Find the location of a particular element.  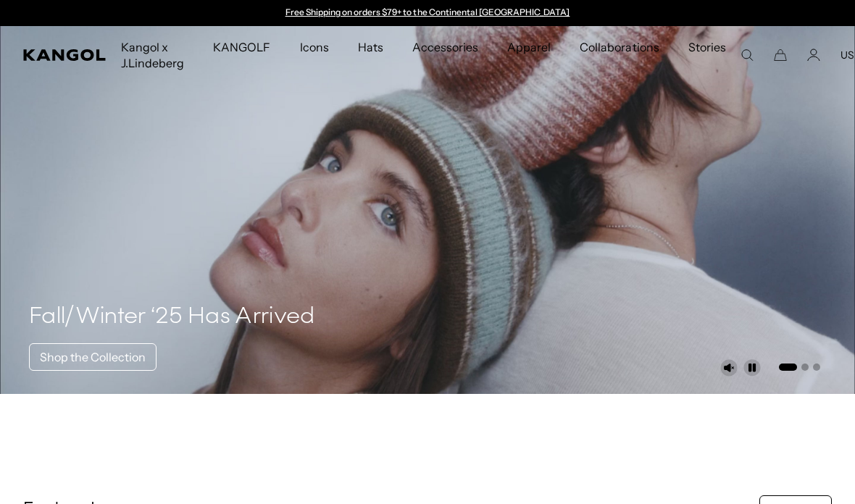

button: Cart is located at coordinates (780, 55).